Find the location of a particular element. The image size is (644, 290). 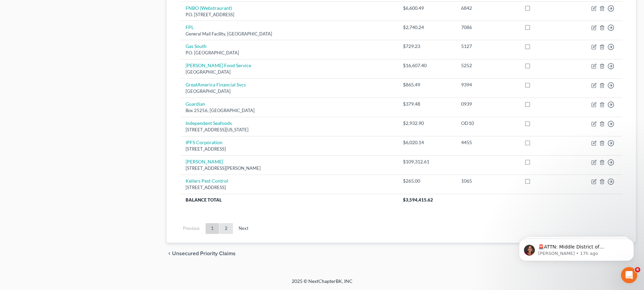

div: $6,020.14 is located at coordinates (427, 143).